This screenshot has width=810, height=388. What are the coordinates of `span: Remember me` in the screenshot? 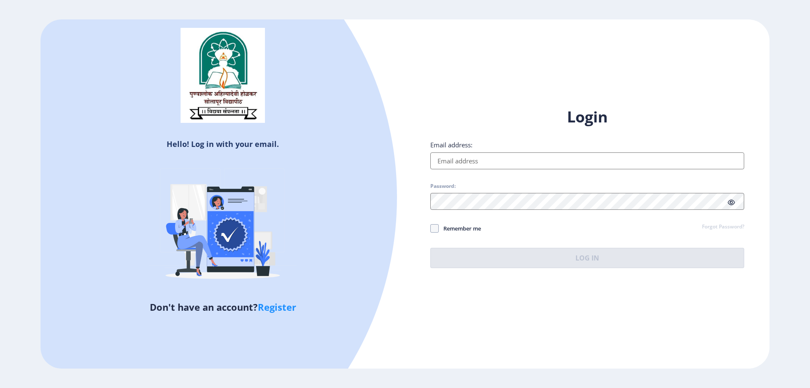 It's located at (460, 228).